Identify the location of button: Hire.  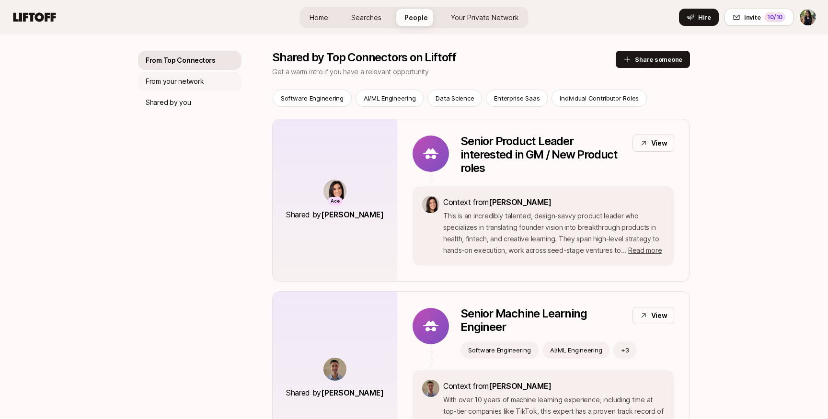
(698, 17).